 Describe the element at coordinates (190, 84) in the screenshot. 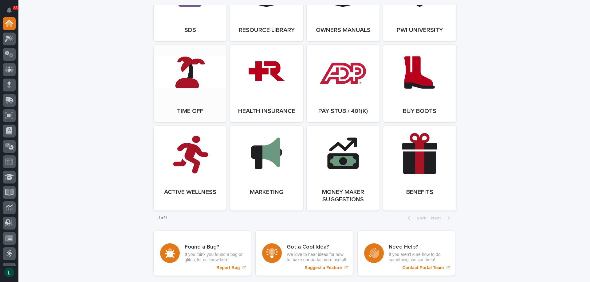

I see `a: Time Off` at that location.